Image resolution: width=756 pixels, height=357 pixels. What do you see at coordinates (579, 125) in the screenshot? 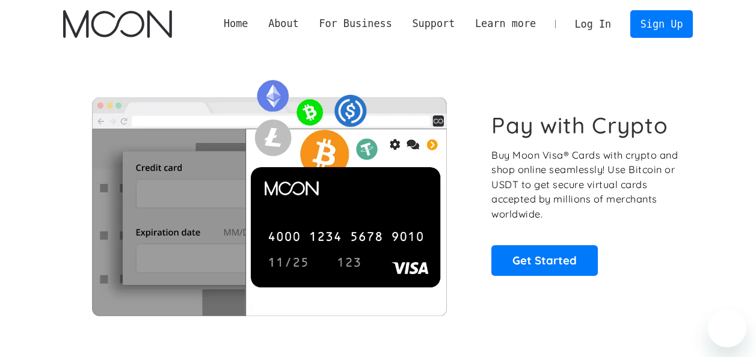
I see `h1: Pay with Crypto` at bounding box center [579, 125].